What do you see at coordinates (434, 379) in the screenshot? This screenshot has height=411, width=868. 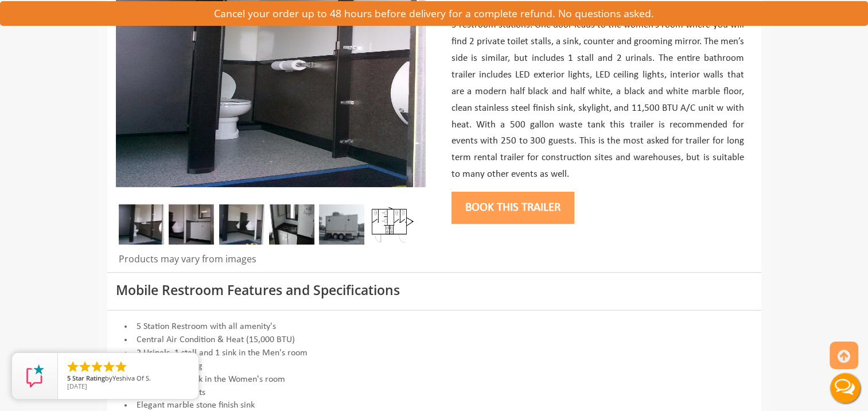 I see `li: 2 Stalls and 1 sink in the Women's room` at bounding box center [434, 379].